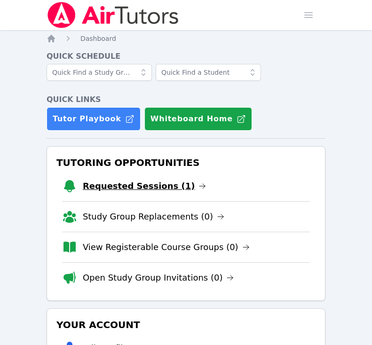  I want to click on input: Quick Find a Study Group, so click(99, 72).